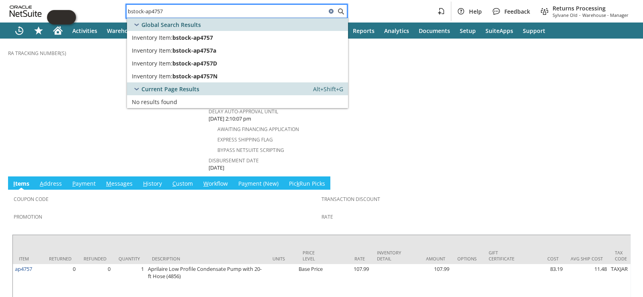 This screenshot has width=643, height=297. I want to click on a: Documents, so click(434, 31).